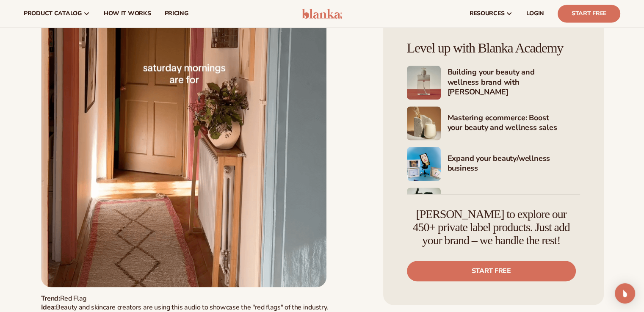  What do you see at coordinates (625, 293) in the screenshot?
I see `div: Open Intercom Messenger` at bounding box center [625, 293].